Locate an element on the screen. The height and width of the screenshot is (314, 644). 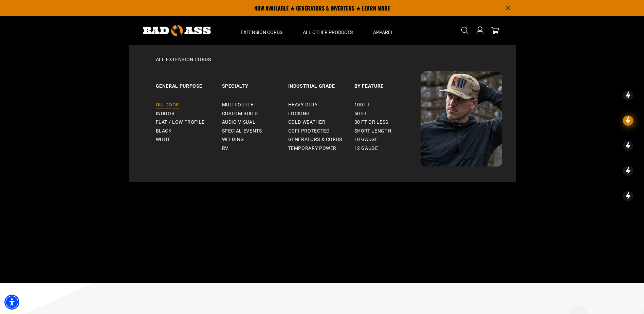
a: Black is located at coordinates (188, 131).